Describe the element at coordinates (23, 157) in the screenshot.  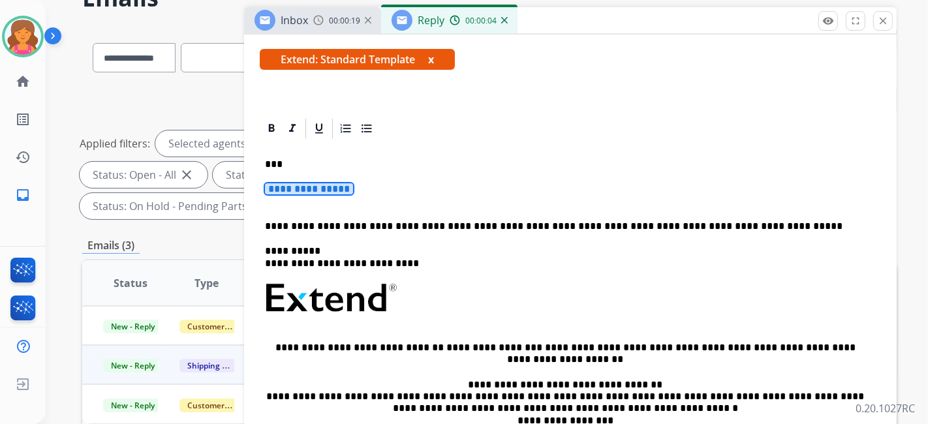
I see `mat-icon: history` at that location.